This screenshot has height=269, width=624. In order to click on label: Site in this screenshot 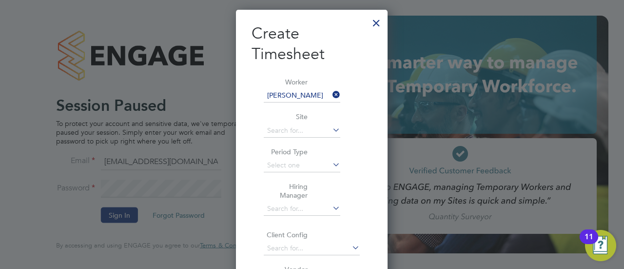, I will do `click(286, 116)`.